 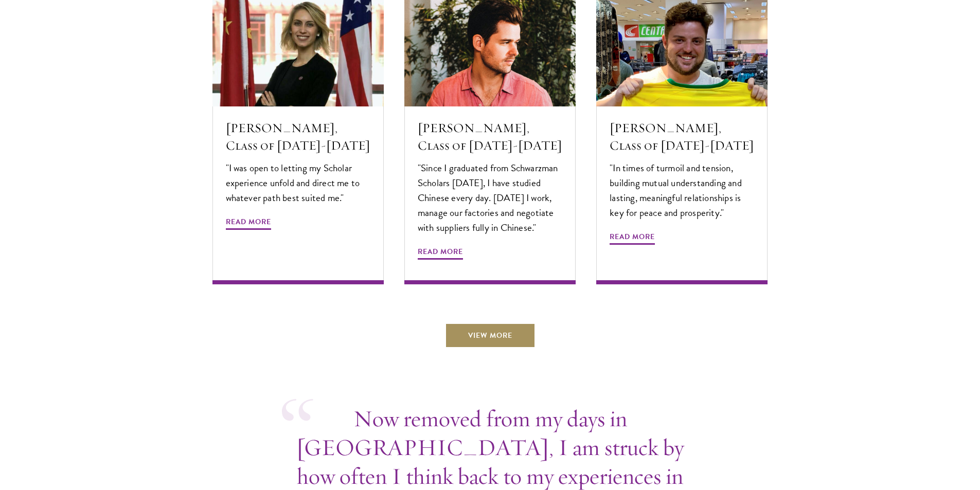 What do you see at coordinates (490, 335) in the screenshot?
I see `a: View More` at bounding box center [490, 335].